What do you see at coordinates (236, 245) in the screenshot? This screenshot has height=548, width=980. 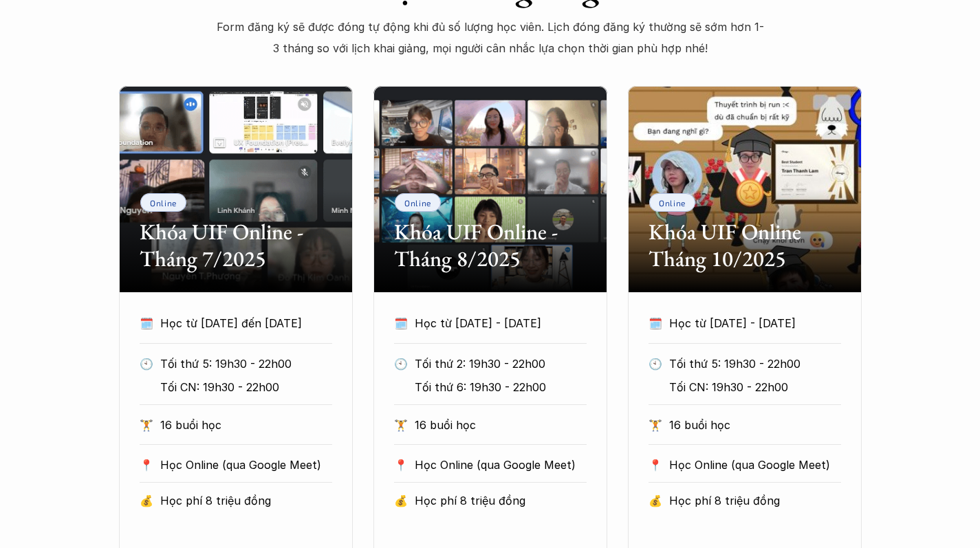 I see `h2: Khóa UIF Online - Tháng 7/2025` at bounding box center [236, 245].